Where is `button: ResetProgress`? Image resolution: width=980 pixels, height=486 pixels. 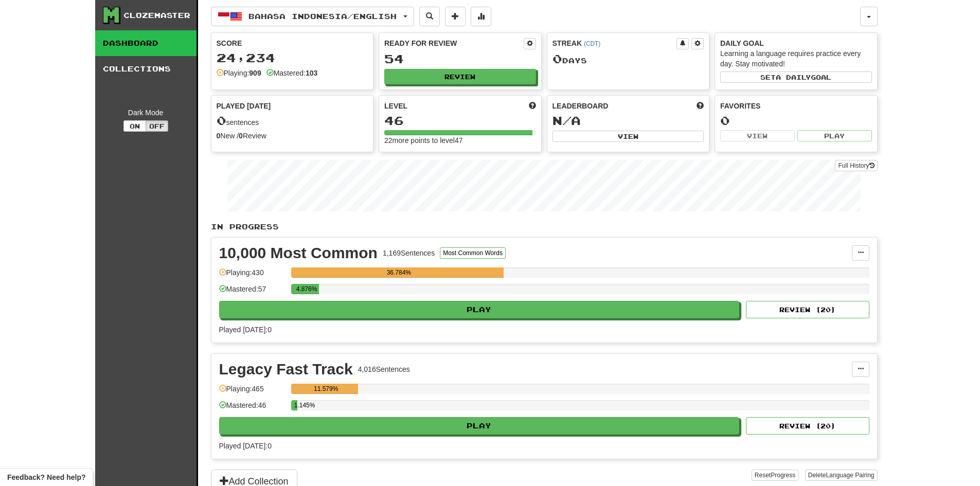 button: ResetProgress is located at coordinates (775, 475).